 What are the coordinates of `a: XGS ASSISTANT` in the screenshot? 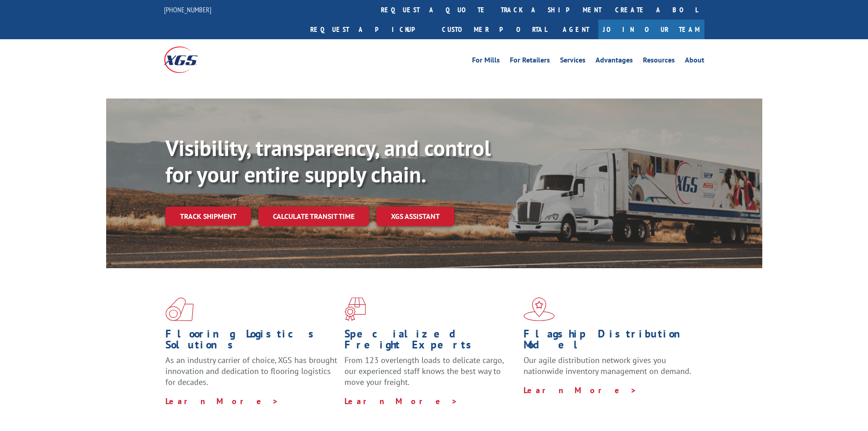 It's located at (415, 216).